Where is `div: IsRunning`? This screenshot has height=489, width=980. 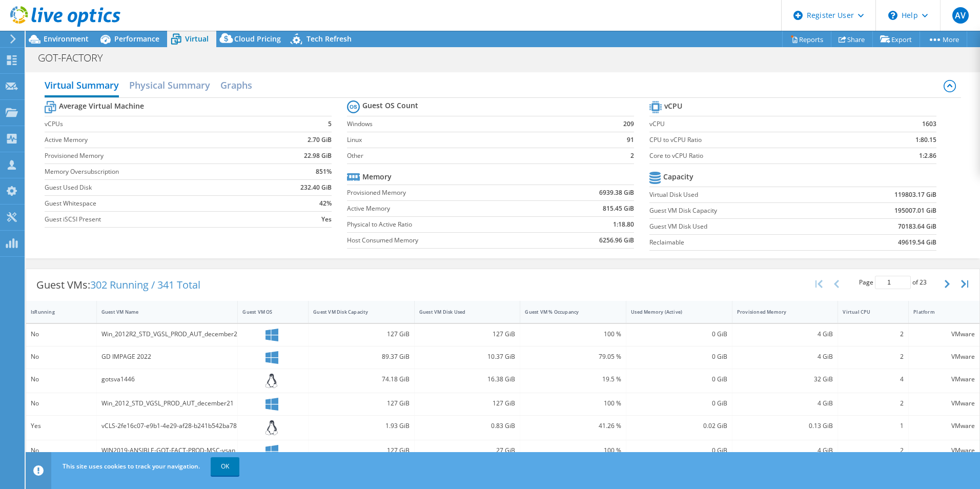 div: IsRunning is located at coordinates (55, 312).